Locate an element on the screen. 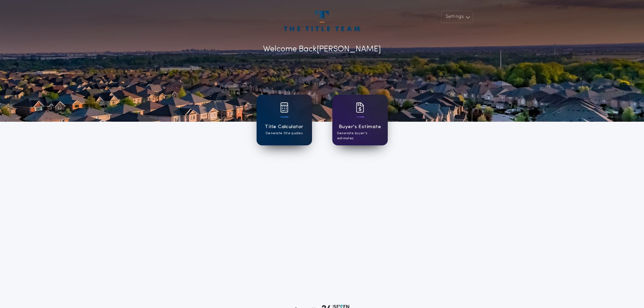  a: card iconTitle CalculatorGenerate title quotes is located at coordinates (285, 120).